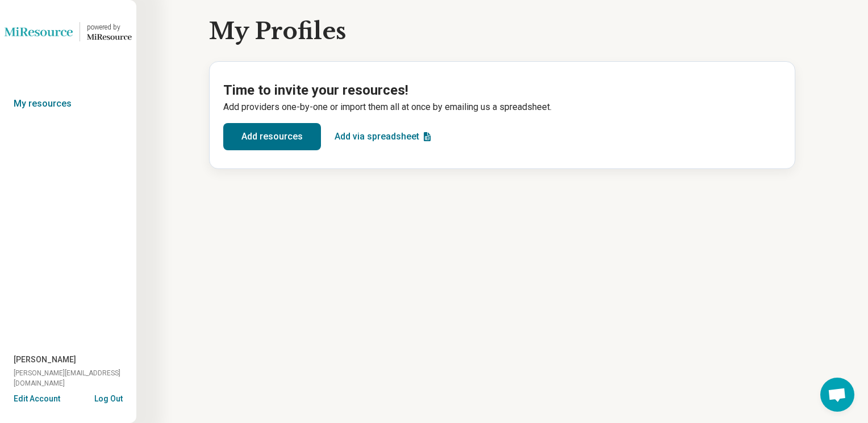 The height and width of the screenshot is (423, 868). What do you see at coordinates (272, 136) in the screenshot?
I see `button: Add resources` at bounding box center [272, 136].